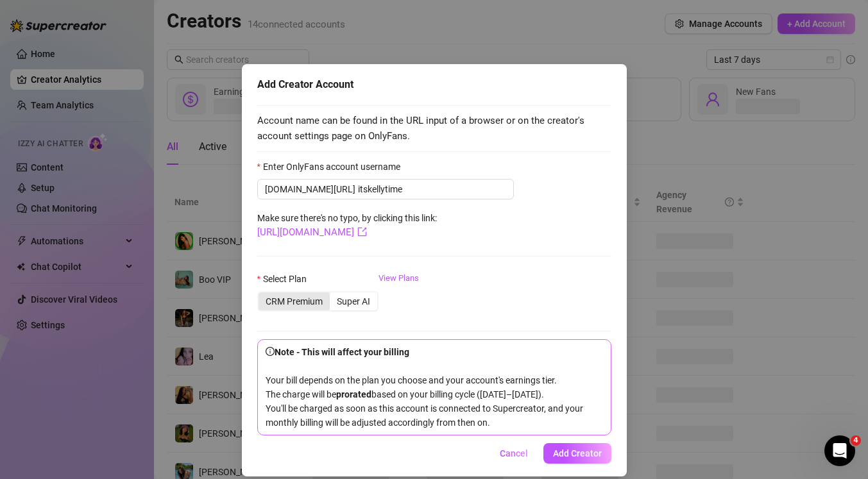 The height and width of the screenshot is (479, 868). What do you see at coordinates (354, 394) in the screenshot?
I see `b: prorated` at bounding box center [354, 394].